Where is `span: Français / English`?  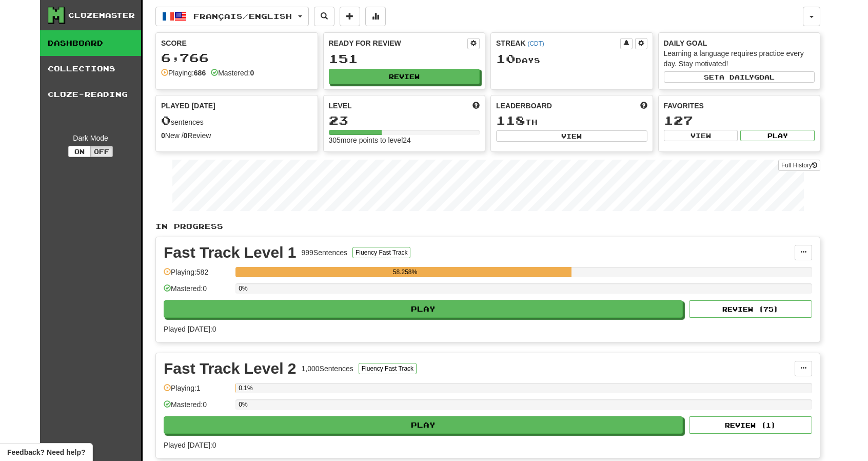 span: Français / English is located at coordinates (243, 15).